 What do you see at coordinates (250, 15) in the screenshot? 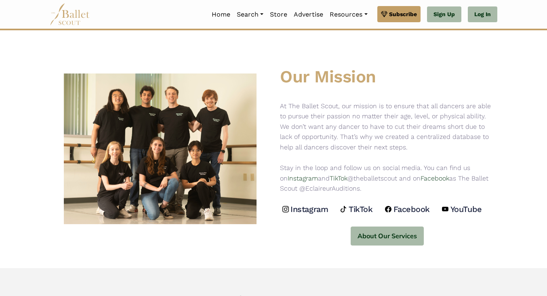
I see `a: Search` at bounding box center [250, 15].